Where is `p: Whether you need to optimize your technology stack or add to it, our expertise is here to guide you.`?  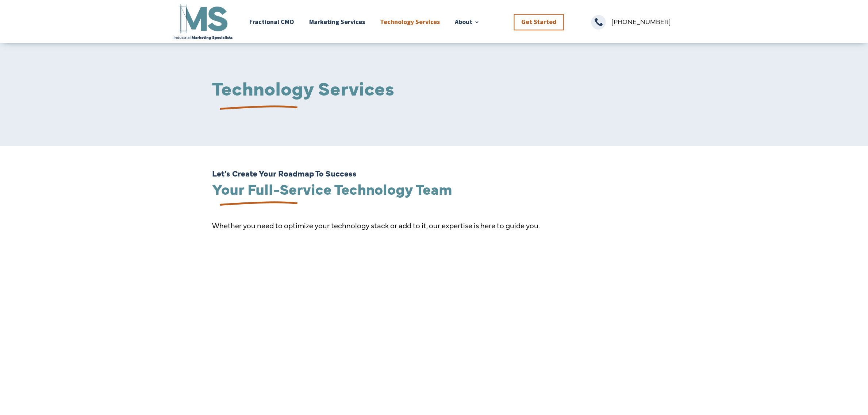 p: Whether you need to optimize your technology stack or add to it, our expertise is here to guide you. is located at coordinates (434, 225).